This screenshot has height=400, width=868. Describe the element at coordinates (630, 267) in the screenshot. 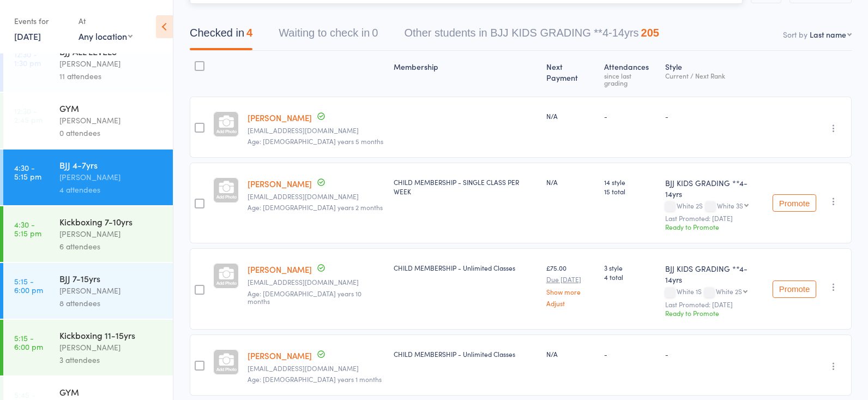

I see `span: 3 style` at that location.